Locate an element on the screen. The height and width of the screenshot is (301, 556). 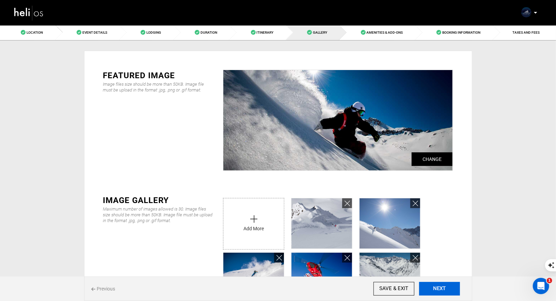
input: SAVE & EXIT is located at coordinates (394, 289).